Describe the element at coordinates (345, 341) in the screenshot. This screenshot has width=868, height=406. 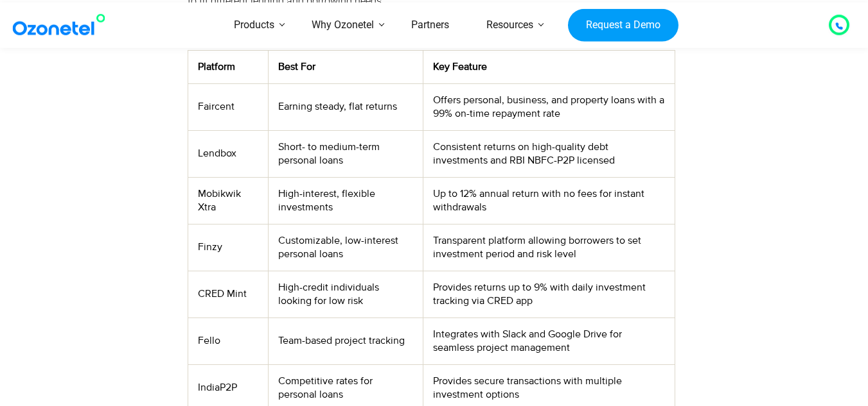
I see `td: Team-based project tracking` at that location.